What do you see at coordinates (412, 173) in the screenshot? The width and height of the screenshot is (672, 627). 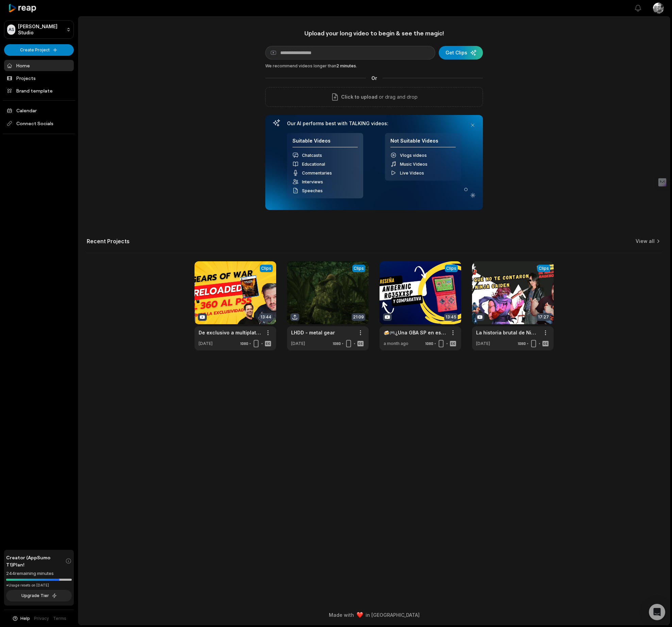 I see `span: Live Videos` at bounding box center [412, 173].